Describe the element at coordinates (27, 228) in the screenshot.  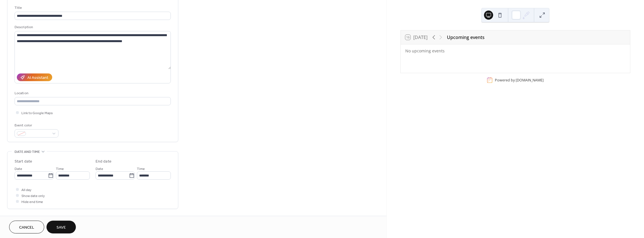
I see `span: Cancel` at that location.